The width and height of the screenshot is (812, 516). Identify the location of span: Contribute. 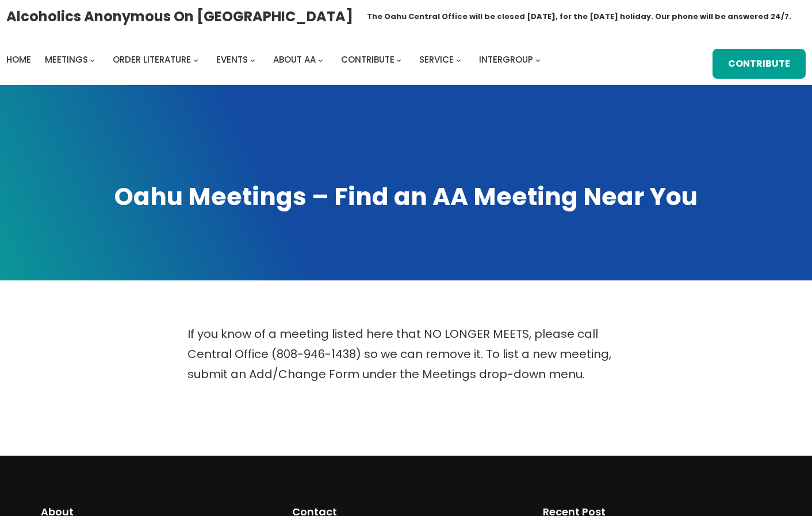
(368, 59).